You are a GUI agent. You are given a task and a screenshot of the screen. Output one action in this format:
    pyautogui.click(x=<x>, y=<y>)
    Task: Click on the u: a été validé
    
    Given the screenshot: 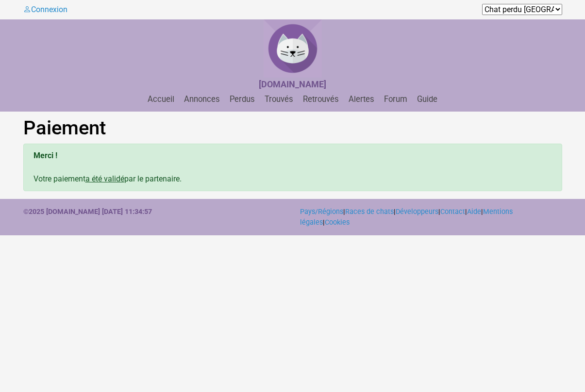 What is the action you would take?
    pyautogui.click(x=105, y=178)
    